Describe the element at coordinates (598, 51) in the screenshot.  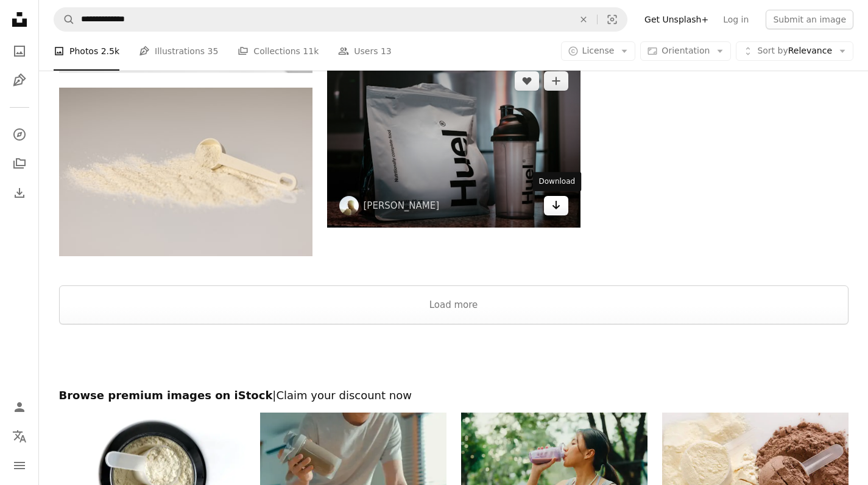
I see `button: License` at that location.